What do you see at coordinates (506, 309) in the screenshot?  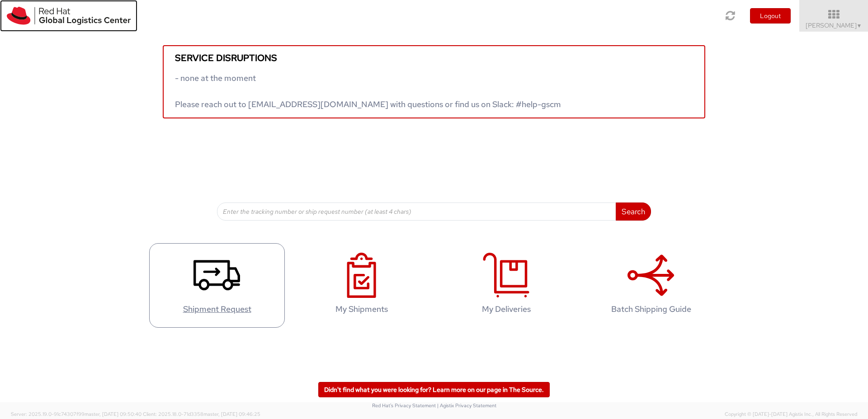 I see `h4: My Deliveries` at bounding box center [506, 309].